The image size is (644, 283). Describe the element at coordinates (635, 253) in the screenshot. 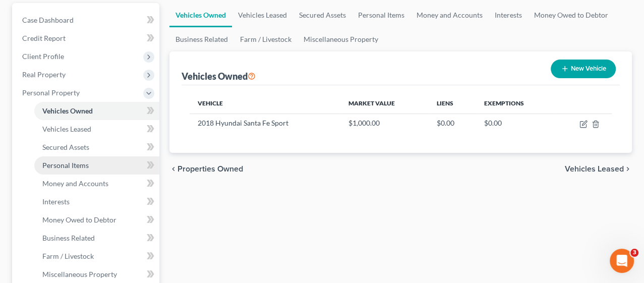

I see `span: 3` at that location.